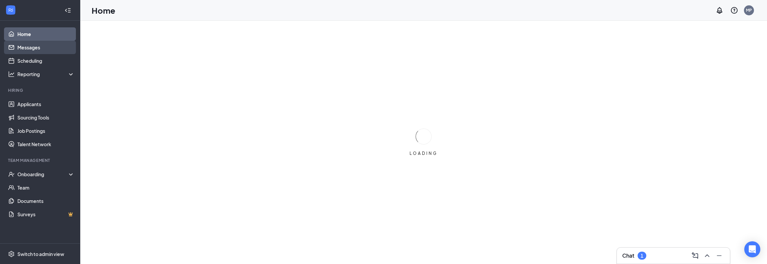 This screenshot has width=767, height=264. I want to click on svg: Settings, so click(11, 254).